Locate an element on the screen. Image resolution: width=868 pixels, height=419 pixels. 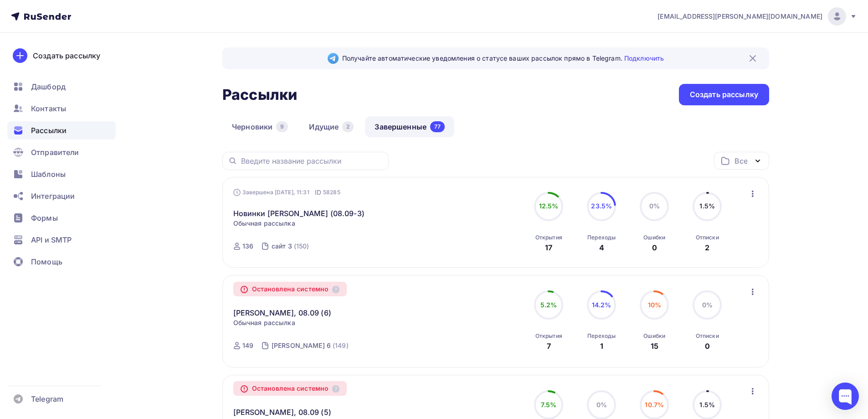
button: Все is located at coordinates (741, 161).